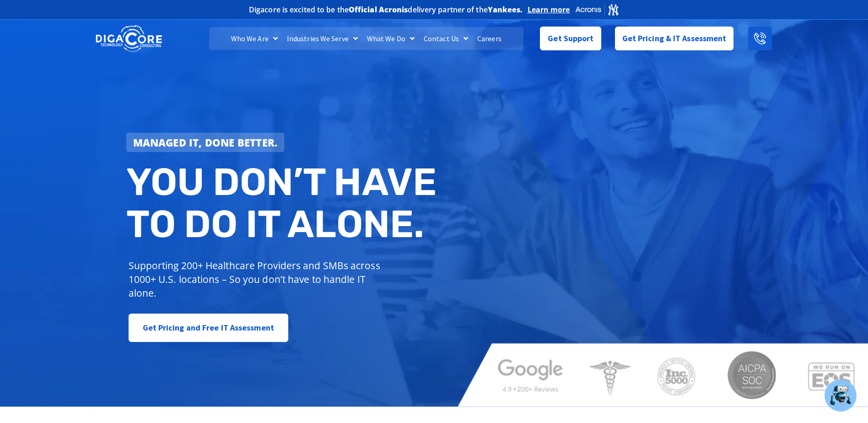  Describe the element at coordinates (205, 143) in the screenshot. I see `strong: Managed IT, done better.` at that location.